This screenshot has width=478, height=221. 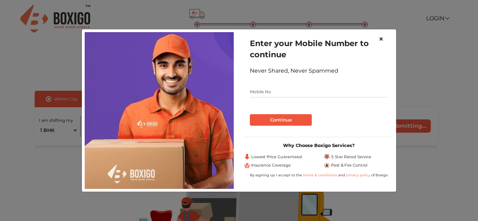 What do you see at coordinates (381, 39) in the screenshot?
I see `button: Close` at bounding box center [381, 39].